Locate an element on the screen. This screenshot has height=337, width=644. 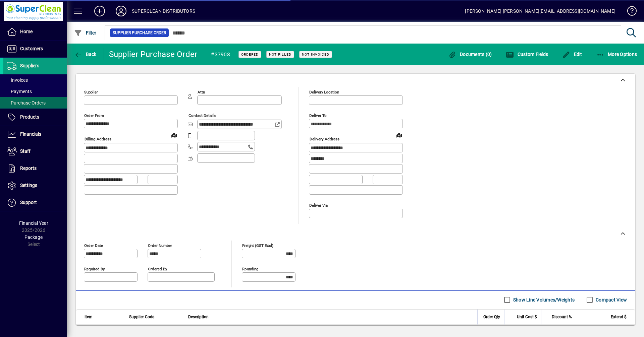
a: Financials is located at coordinates (35, 134).